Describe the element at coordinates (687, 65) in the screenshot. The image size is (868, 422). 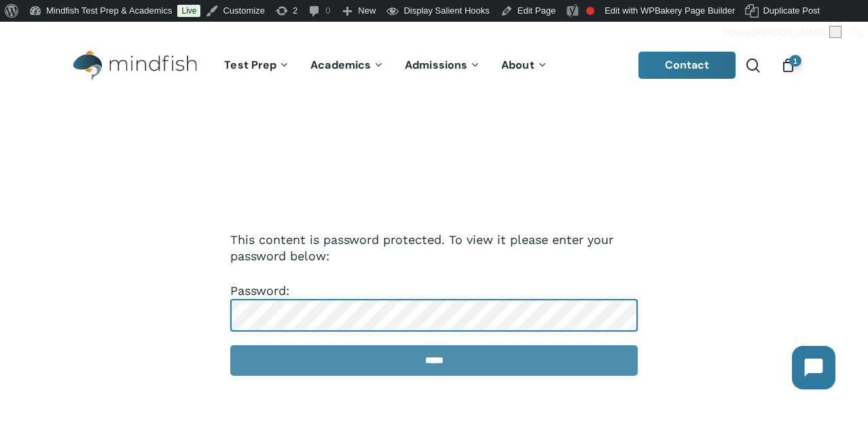
I see `a: Contact` at that location.